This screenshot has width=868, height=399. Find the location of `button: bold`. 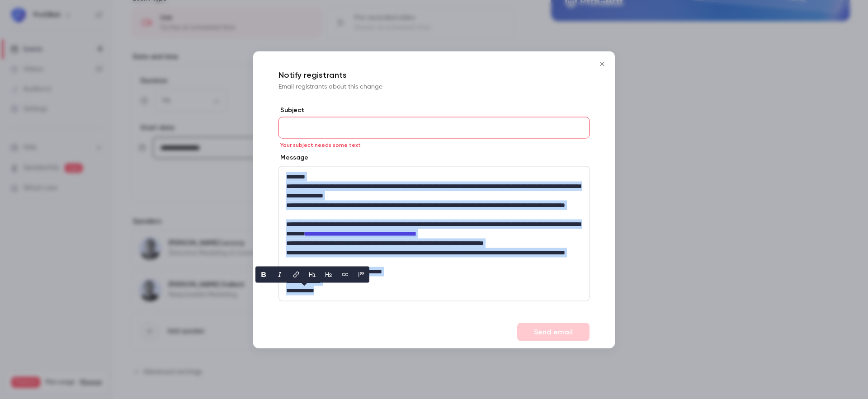

button: bold is located at coordinates (263, 275).